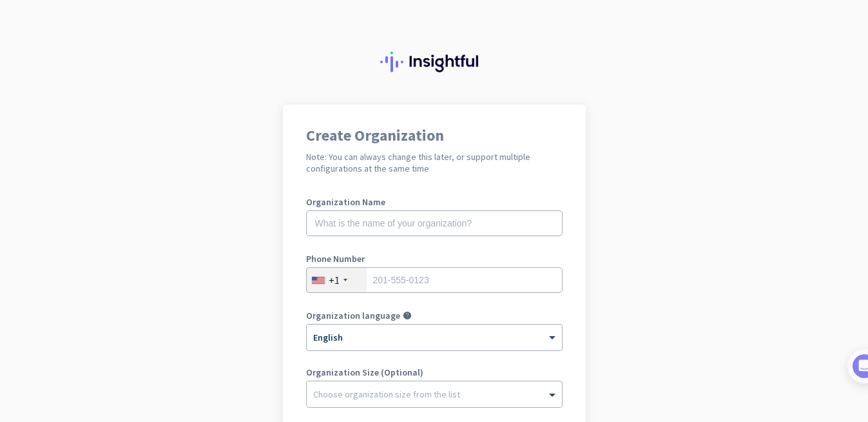  I want to click on label: Organization language, so click(353, 315).